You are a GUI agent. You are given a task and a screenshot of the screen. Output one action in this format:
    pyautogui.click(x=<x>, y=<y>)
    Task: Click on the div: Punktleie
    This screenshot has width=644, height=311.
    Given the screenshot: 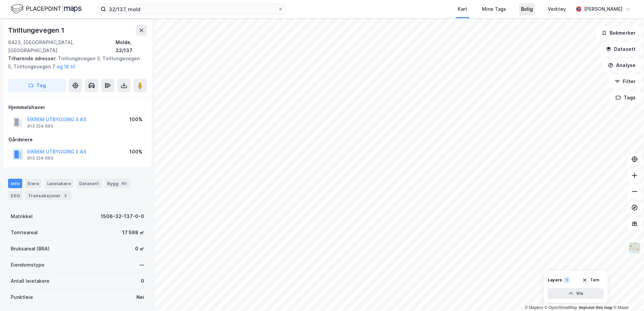 What is the action you would take?
    pyautogui.click(x=22, y=297)
    